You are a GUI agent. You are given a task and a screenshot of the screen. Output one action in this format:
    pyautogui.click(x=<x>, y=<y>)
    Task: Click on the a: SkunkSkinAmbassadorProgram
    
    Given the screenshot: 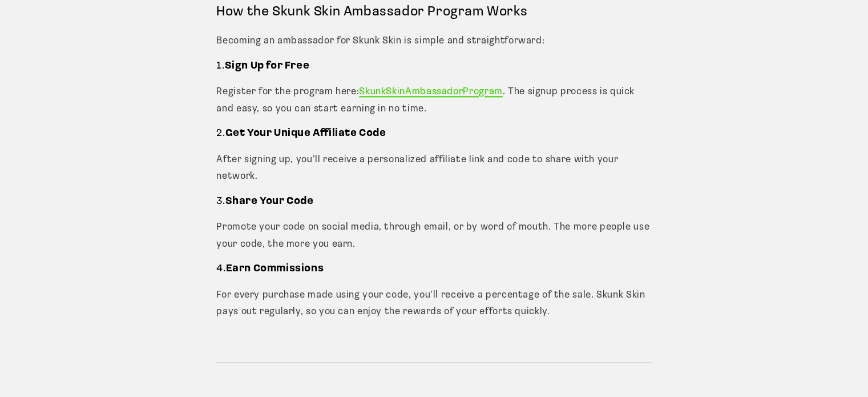 What is the action you would take?
    pyautogui.click(x=430, y=92)
    